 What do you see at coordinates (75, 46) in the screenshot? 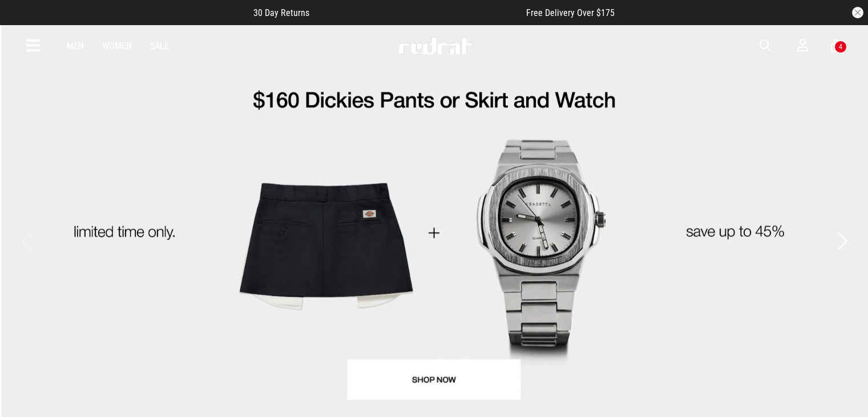
I see `a: Men` at bounding box center [75, 46].